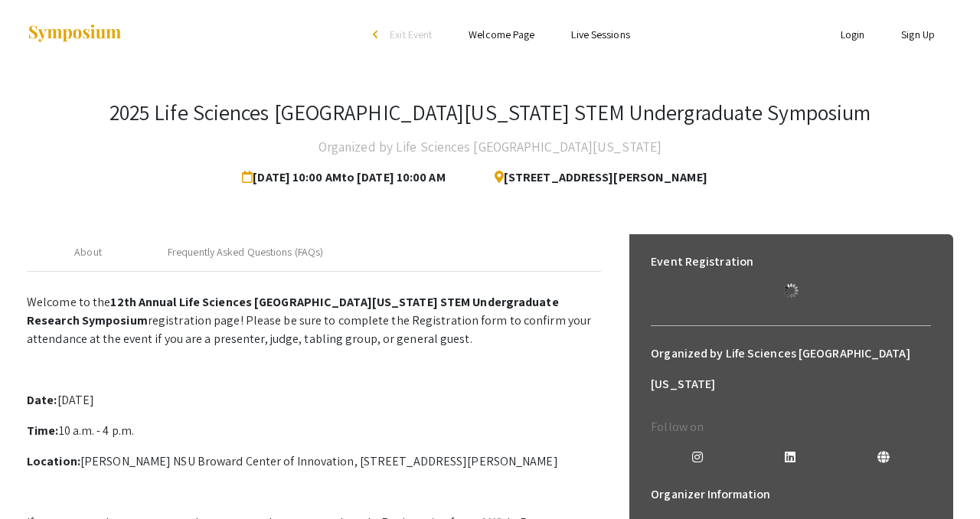 The image size is (980, 519). What do you see at coordinates (853, 35) in the screenshot?
I see `a: Login` at bounding box center [853, 35].